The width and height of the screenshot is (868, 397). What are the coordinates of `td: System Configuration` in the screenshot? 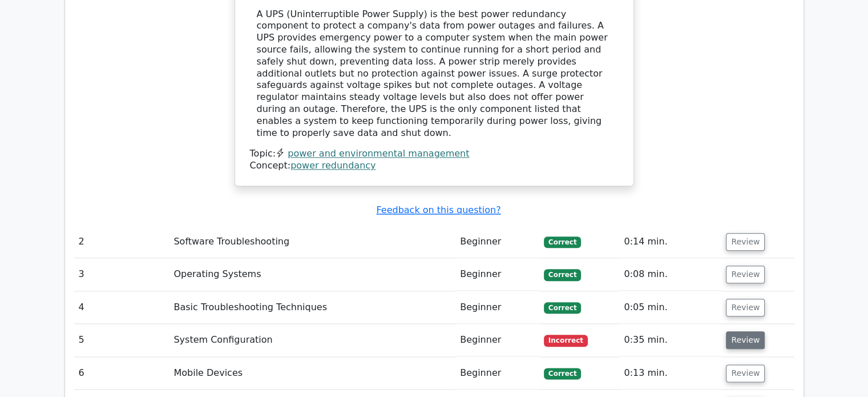 It's located at (312, 340).